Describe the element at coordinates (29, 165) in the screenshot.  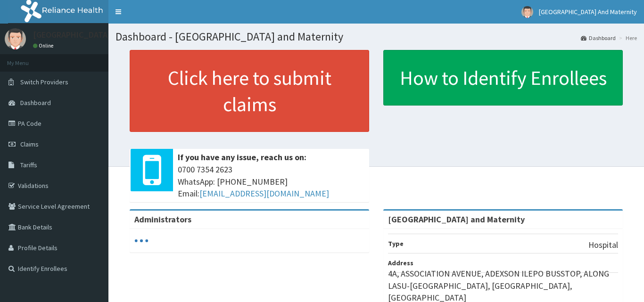
I see `span: Tariffs` at that location.